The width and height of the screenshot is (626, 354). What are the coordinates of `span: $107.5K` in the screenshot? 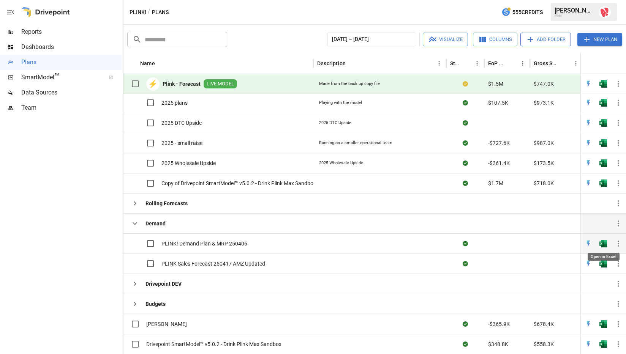 It's located at (498, 103).